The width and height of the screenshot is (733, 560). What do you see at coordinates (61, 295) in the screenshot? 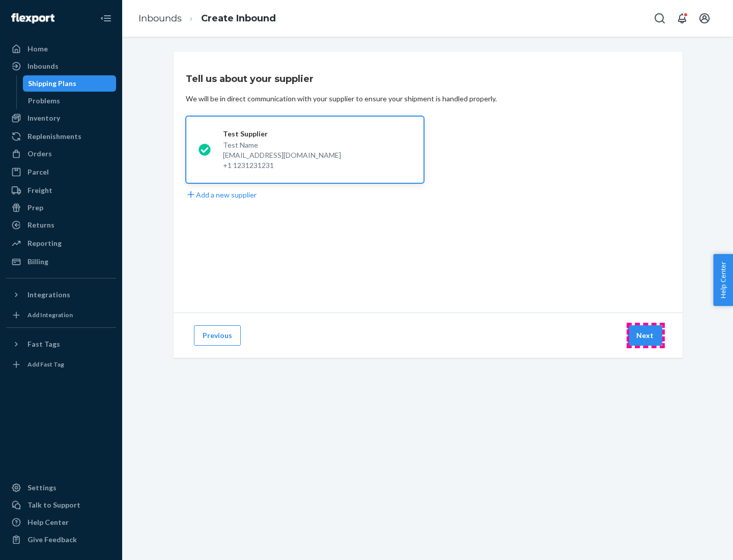
I see `button: Integrations` at bounding box center [61, 295].